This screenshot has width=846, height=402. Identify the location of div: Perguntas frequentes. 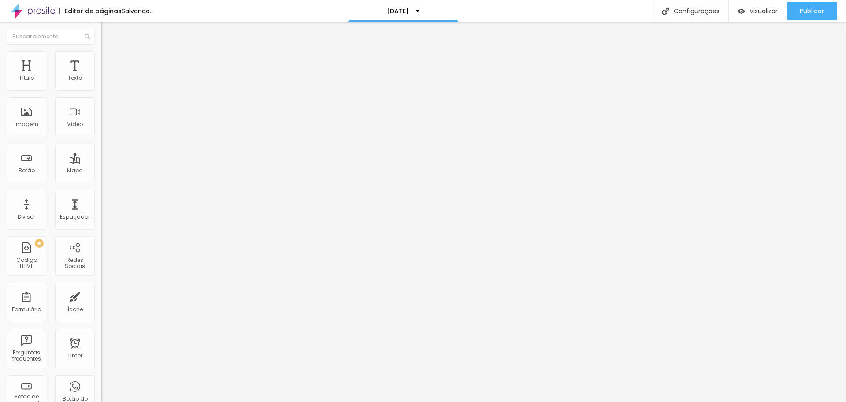
(26, 356).